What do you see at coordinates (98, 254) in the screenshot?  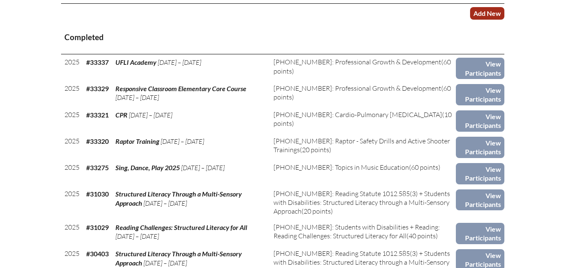 I see `b: #30403` at bounding box center [98, 254].